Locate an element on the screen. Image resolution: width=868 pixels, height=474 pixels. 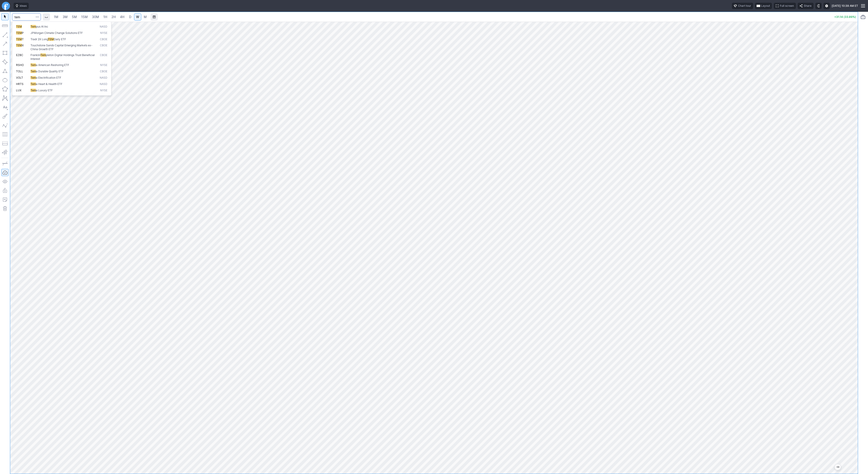
button: Anchored VWAP is located at coordinates (5, 153).